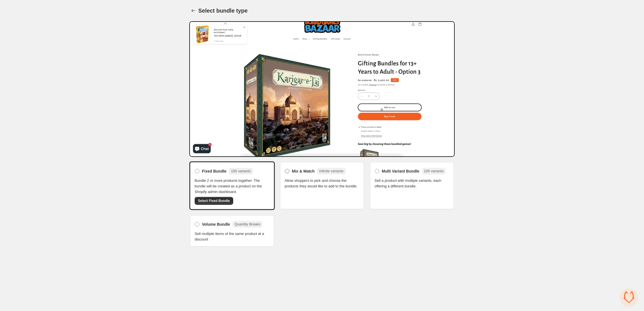 This screenshot has height=311, width=644. What do you see at coordinates (247, 224) in the screenshot?
I see `span: Quantity Breaks` at bounding box center [247, 224].